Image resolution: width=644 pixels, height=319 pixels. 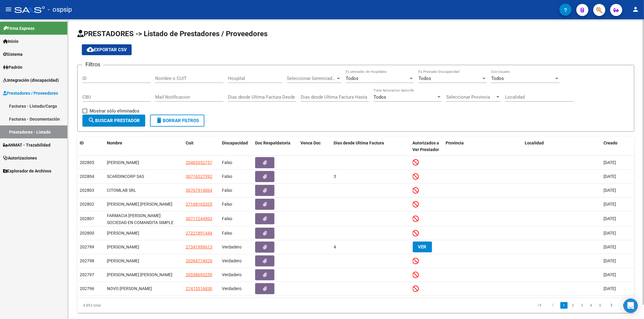 What do you see at coordinates (10, 41) in the screenshot?
I see `span: Inicio` at bounding box center [10, 41].